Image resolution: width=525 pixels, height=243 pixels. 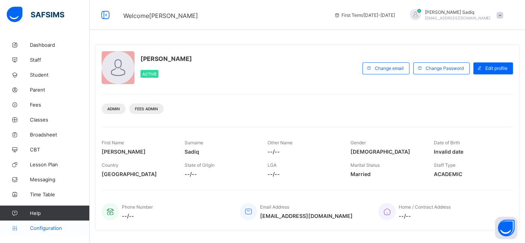 I want to click on span: Change email, so click(x=389, y=68).